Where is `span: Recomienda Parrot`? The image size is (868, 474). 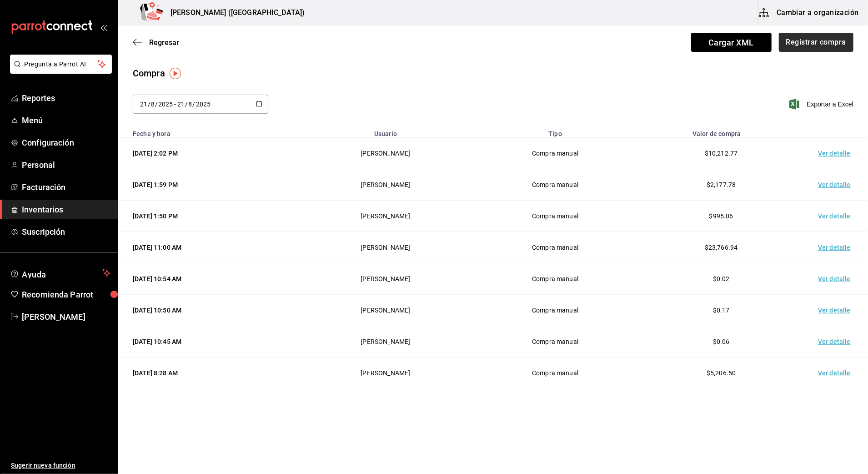
span: Recomienda Parrot is located at coordinates (66, 295).